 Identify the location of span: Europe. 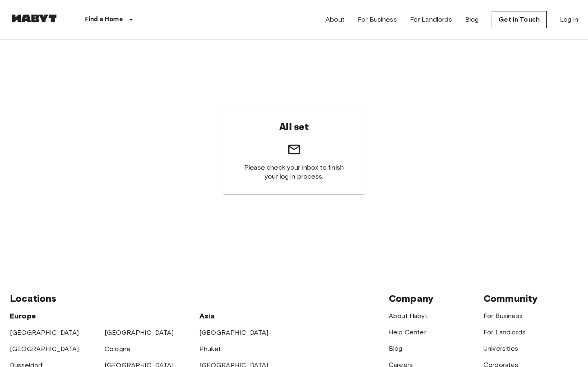
(23, 316).